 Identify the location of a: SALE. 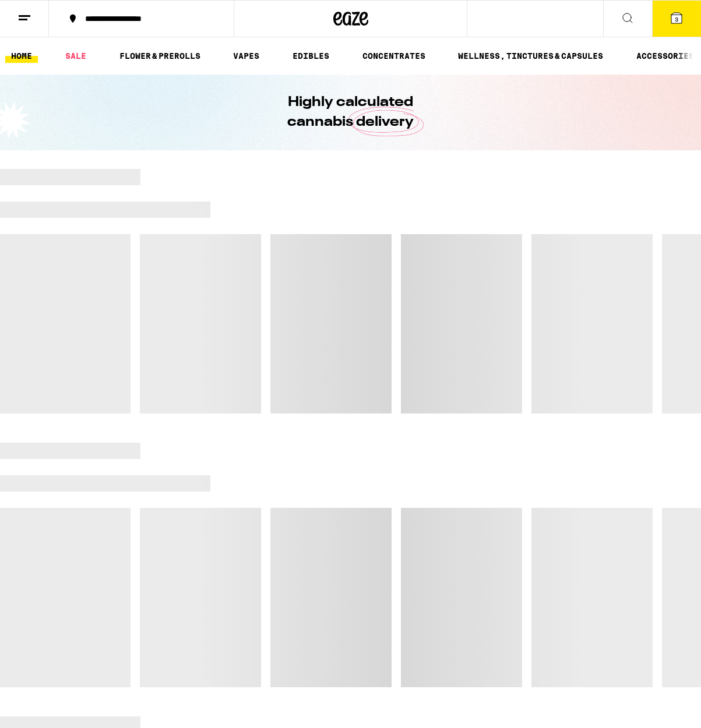
(75, 56).